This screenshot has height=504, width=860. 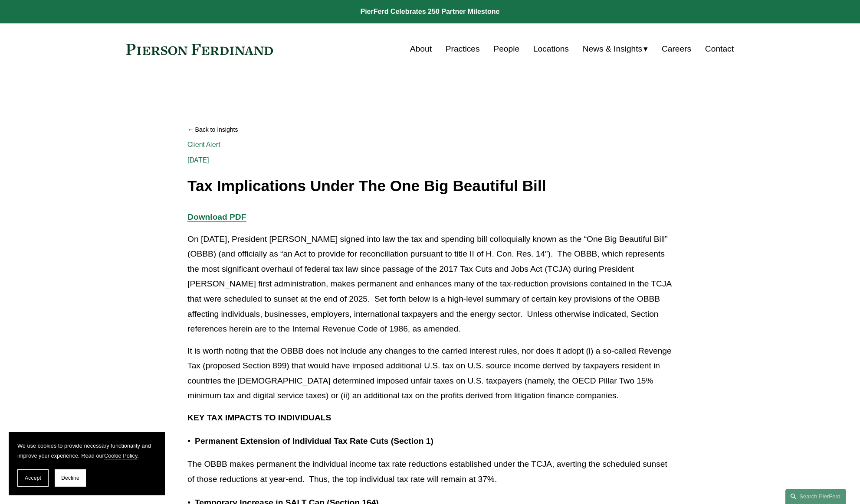 What do you see at coordinates (430, 472) in the screenshot?
I see `p: The OBBB makes permanent the individual income tax rate reductions established under the TCJA, av...` at bounding box center [430, 472].